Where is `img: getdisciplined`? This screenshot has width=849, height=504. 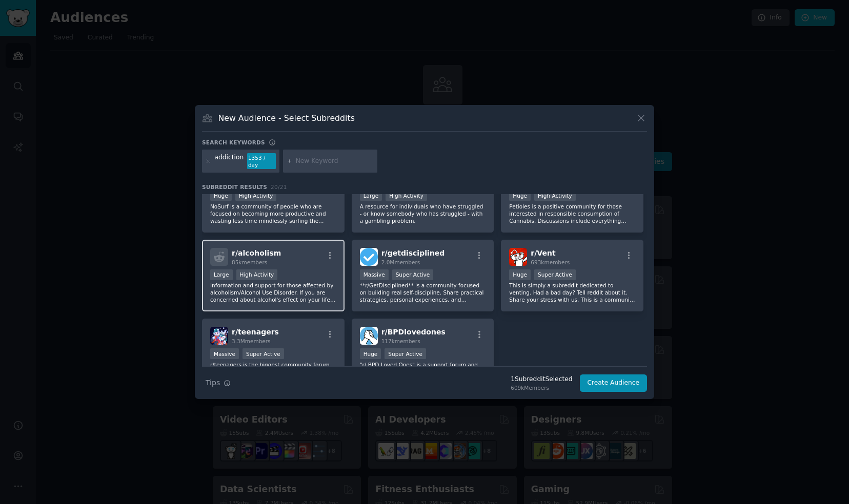 img: getdisciplined is located at coordinates (369, 257).